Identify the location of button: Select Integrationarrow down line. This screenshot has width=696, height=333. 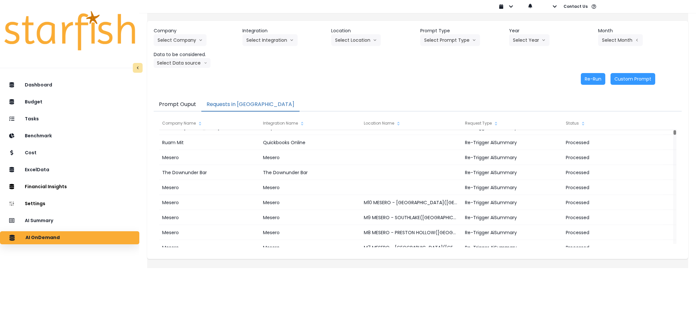
(270, 40).